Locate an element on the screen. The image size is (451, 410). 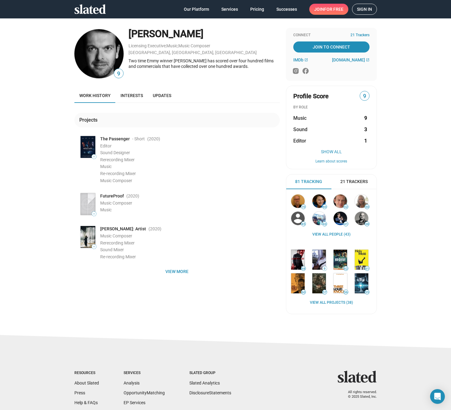
div: Services is located at coordinates (144, 374).